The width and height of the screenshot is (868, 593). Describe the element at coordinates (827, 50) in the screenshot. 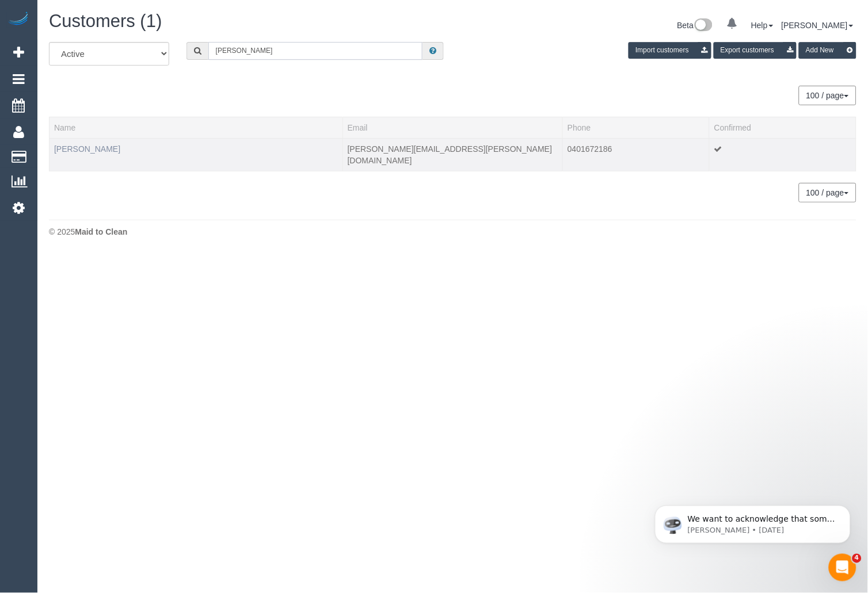

I see `button: Add New` at that location.